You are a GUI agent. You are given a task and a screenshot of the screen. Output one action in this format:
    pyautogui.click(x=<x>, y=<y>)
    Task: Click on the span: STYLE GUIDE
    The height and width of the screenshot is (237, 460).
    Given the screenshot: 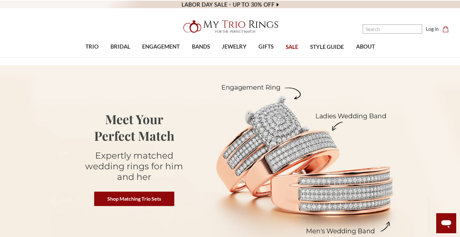 What is the action you would take?
    pyautogui.click(x=327, y=47)
    